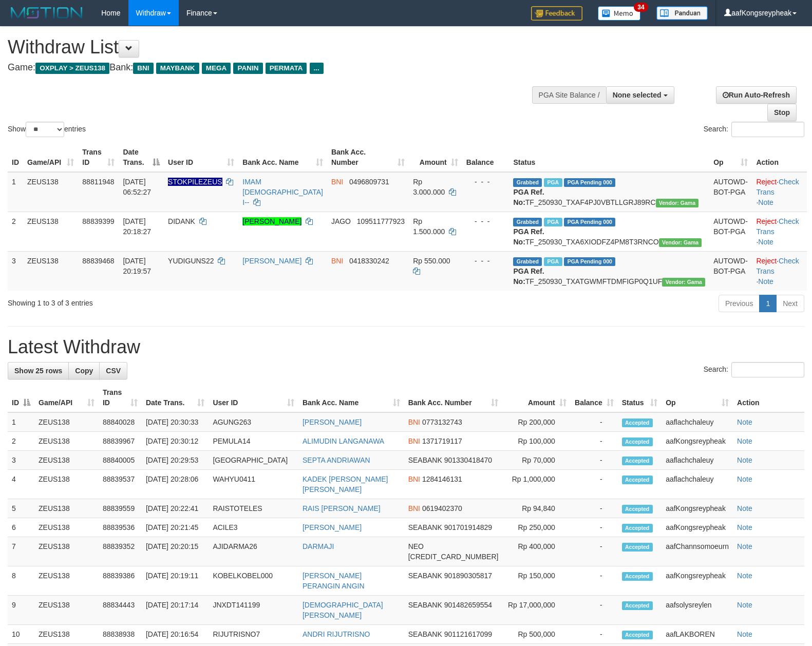 The width and height of the screenshot is (812, 646). Describe the element at coordinates (425, 528) in the screenshot. I see `span: SEABANK` at that location.